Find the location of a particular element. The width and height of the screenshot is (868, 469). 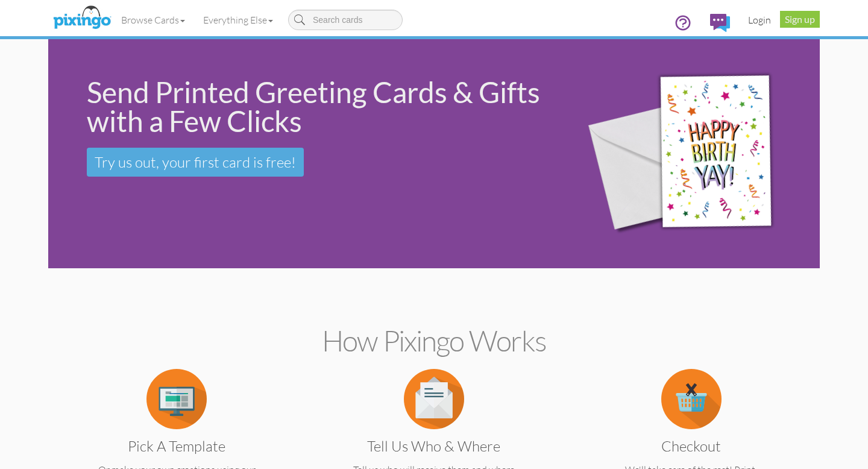

img: comments.svg is located at coordinates (719, 23).